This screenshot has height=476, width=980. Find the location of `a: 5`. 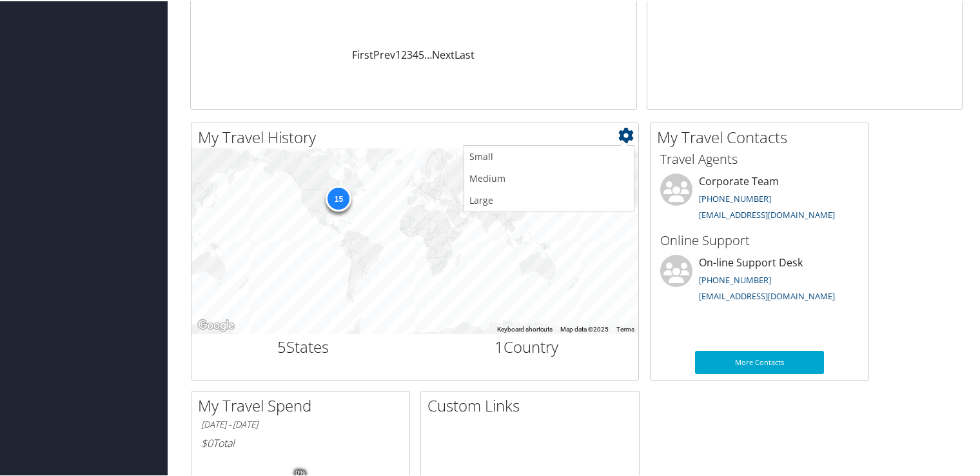

a: 5 is located at coordinates (421, 54).